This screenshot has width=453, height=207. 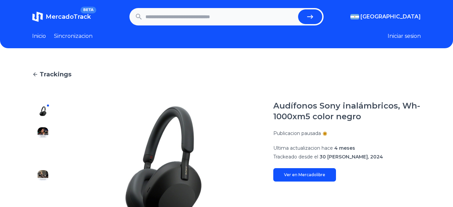 I want to click on button: Iniciar sesion, so click(x=404, y=36).